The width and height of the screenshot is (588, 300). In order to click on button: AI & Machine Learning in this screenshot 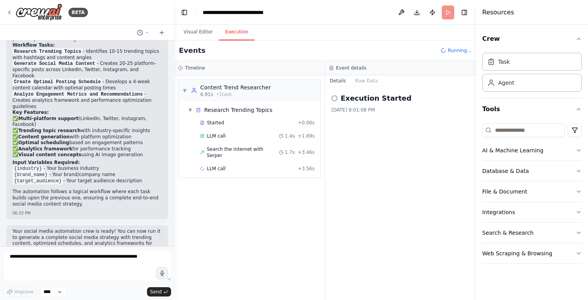, I will do `click(532, 150)`.